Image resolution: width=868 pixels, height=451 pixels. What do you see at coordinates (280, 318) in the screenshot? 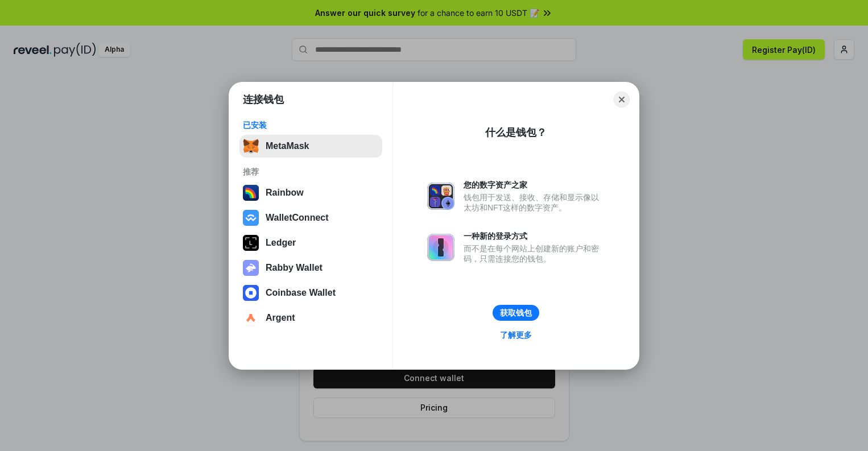
I see `div: Argent` at bounding box center [280, 318].